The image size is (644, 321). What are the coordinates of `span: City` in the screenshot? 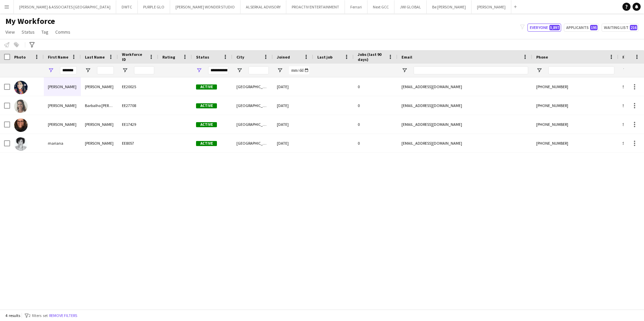 It's located at (240, 57).